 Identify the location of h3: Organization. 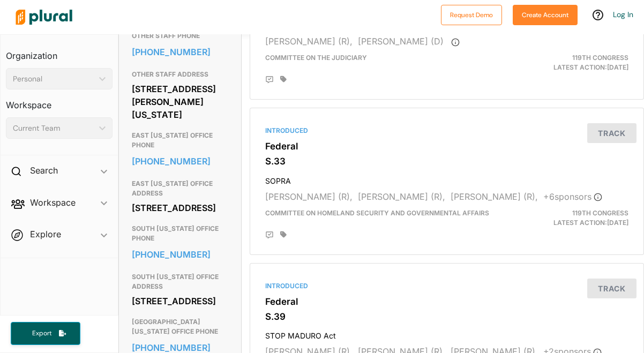
(59, 52).